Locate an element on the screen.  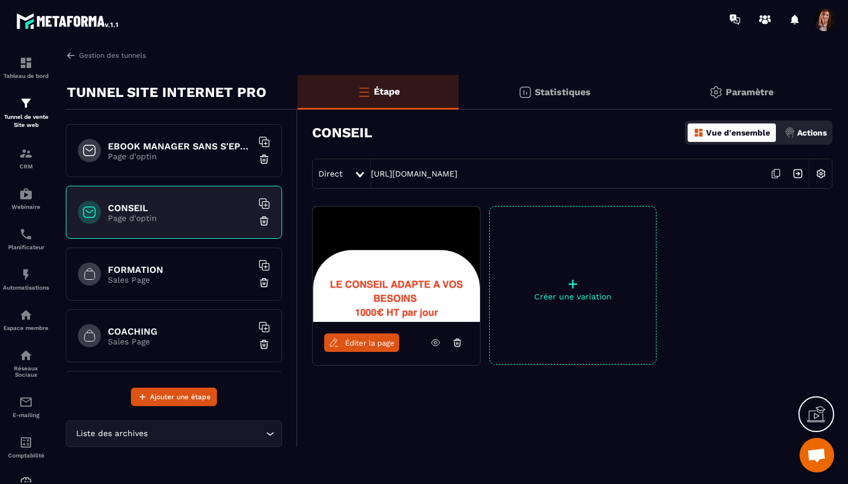
a: formationformationCRM is located at coordinates (26, 158).